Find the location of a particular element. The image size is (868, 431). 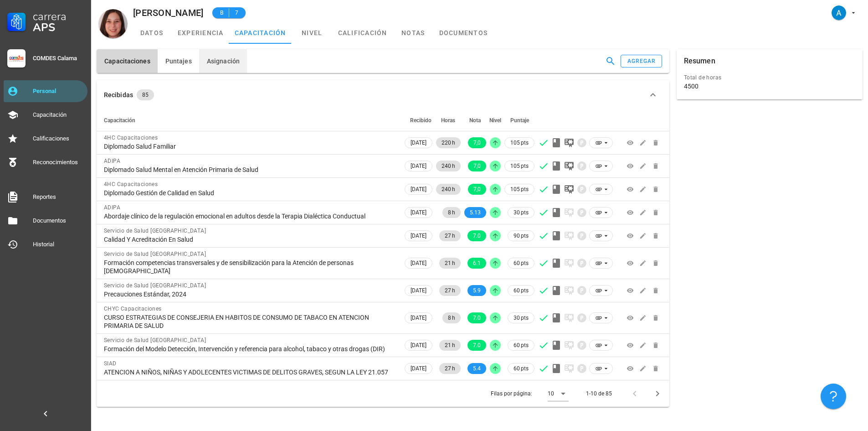

div: Historial is located at coordinates (58, 244).